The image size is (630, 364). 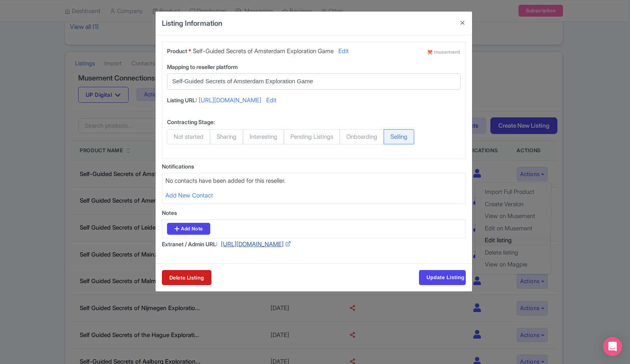 I want to click on a: Add Note, so click(x=189, y=229).